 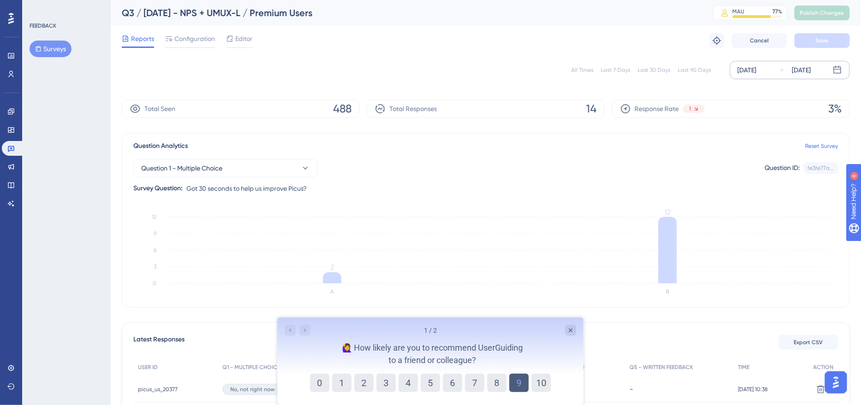 I want to click on span: Configuration, so click(x=195, y=39).